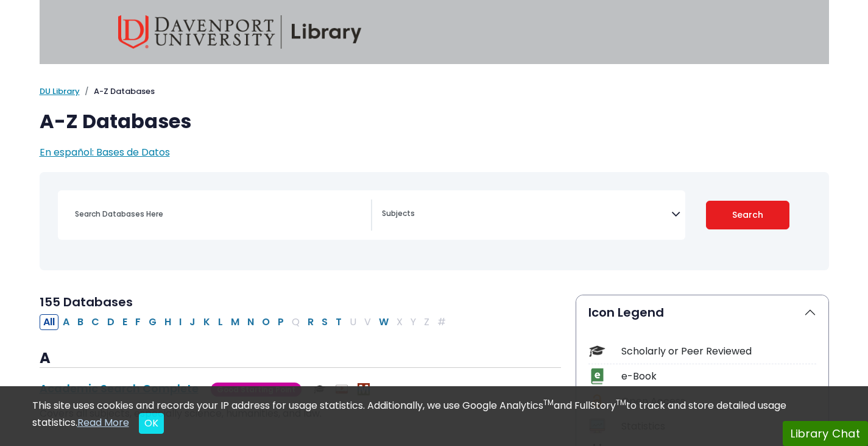 The width and height of the screenshot is (868, 446). I want to click on button: Filter Results R, so click(311, 322).